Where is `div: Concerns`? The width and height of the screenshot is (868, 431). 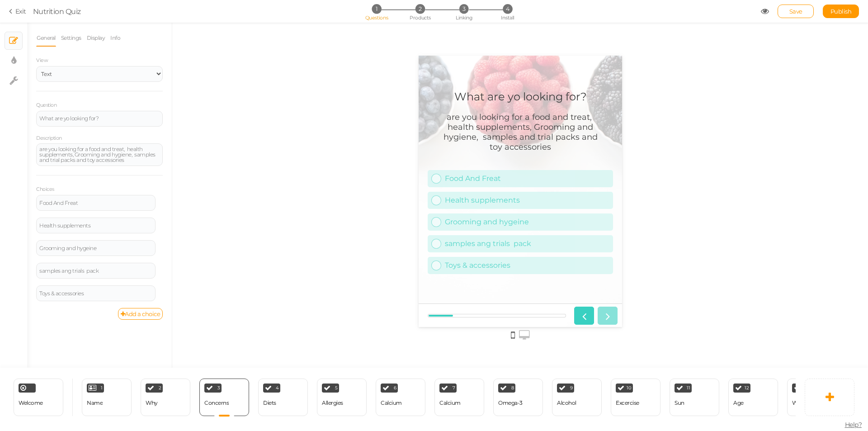
div: Concerns is located at coordinates (217, 403).